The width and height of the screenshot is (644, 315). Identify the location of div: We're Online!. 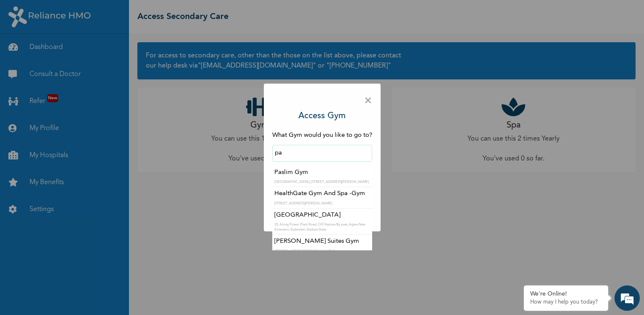
(566, 294).